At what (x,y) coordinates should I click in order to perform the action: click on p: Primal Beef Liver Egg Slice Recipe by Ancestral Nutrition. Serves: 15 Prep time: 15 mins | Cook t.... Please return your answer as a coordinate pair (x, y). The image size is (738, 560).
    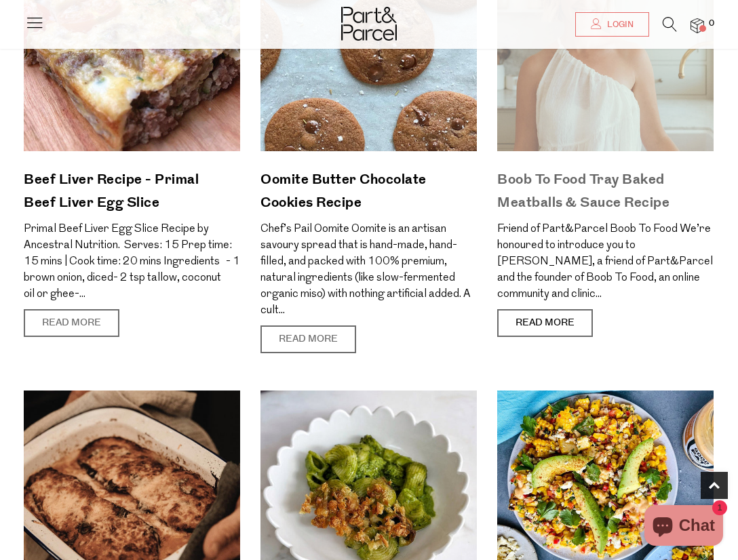
    Looking at the image, I should click on (131, 261).